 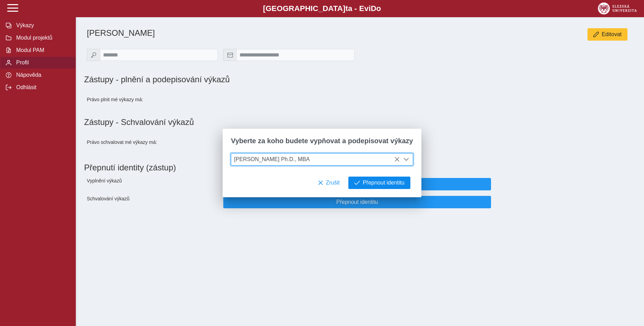 What do you see at coordinates (153, 142) in the screenshot?
I see `div: Právo schvalovat mé výkazy má:` at bounding box center [153, 142].